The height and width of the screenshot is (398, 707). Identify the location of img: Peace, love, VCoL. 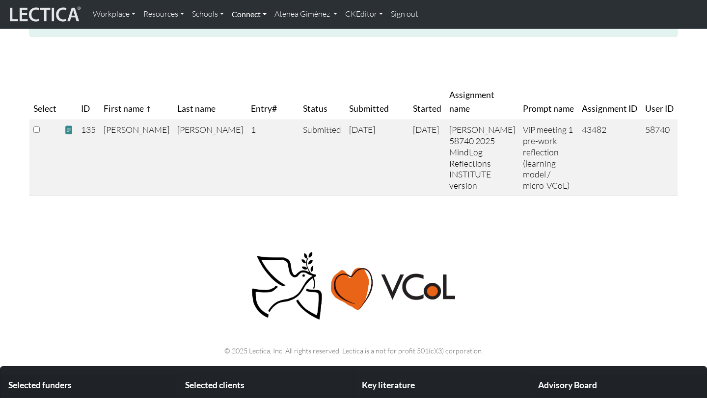
(353, 286).